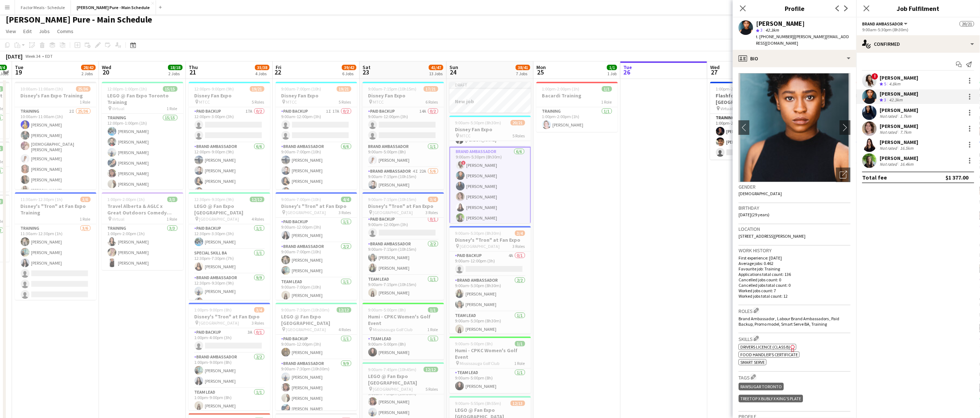 The image size is (980, 418). I want to click on span: 9:00am-5:55pm (8h55m), so click(478, 403).